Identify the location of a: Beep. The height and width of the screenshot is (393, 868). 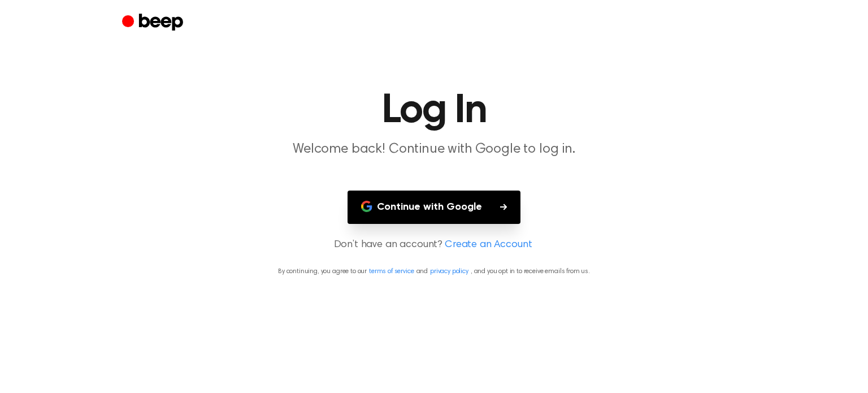
(153, 23).